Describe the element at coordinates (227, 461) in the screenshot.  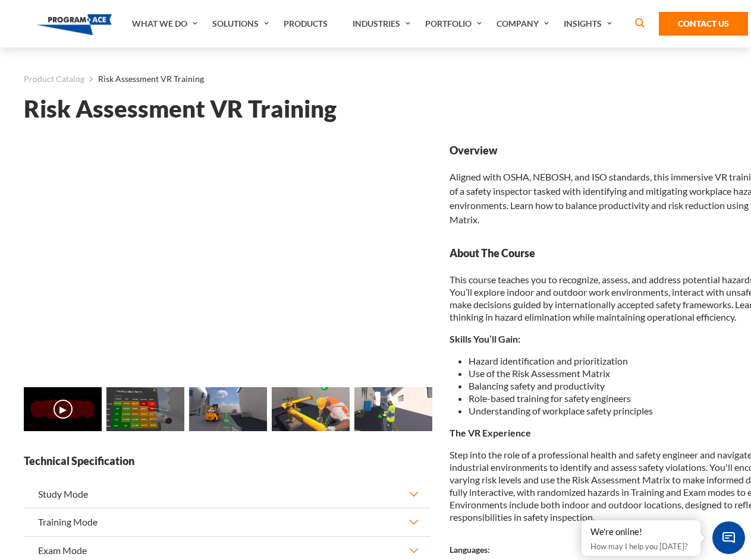
I see `strong: Technical Specification` at that location.